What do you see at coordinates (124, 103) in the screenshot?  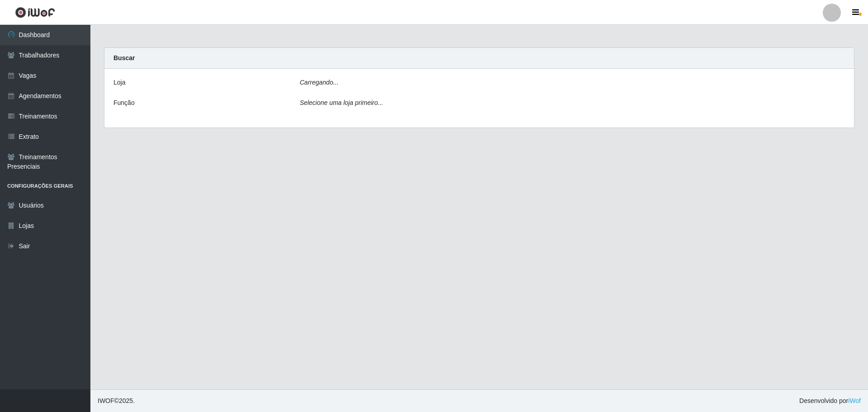 I see `label: Função` at bounding box center [124, 103].